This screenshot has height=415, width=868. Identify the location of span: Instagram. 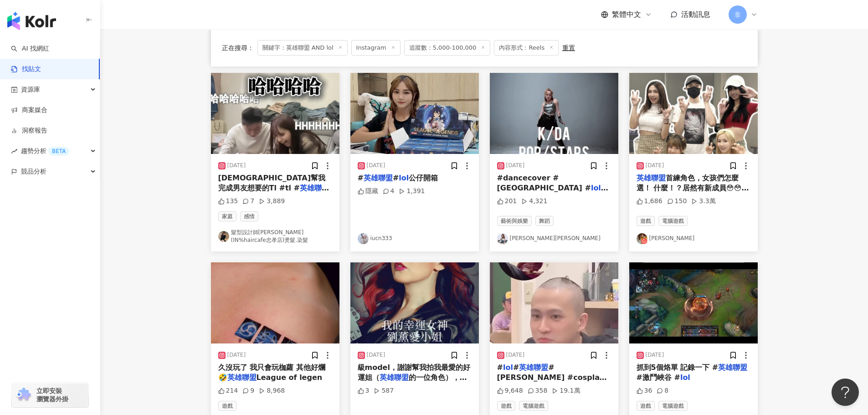
(376, 48).